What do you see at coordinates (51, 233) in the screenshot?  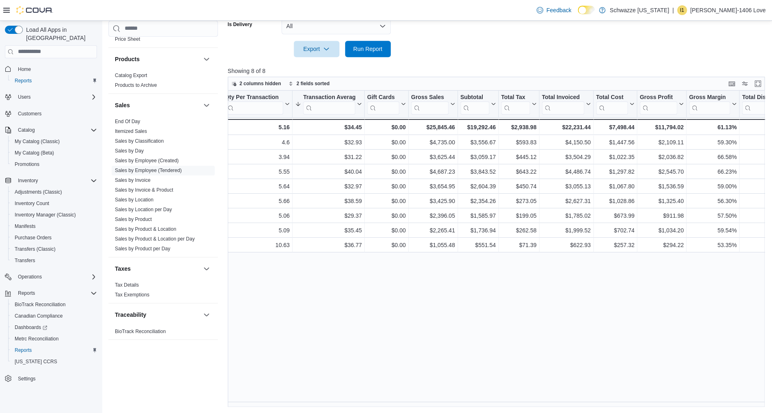 I see `nav: Complex example` at bounding box center [51, 233].